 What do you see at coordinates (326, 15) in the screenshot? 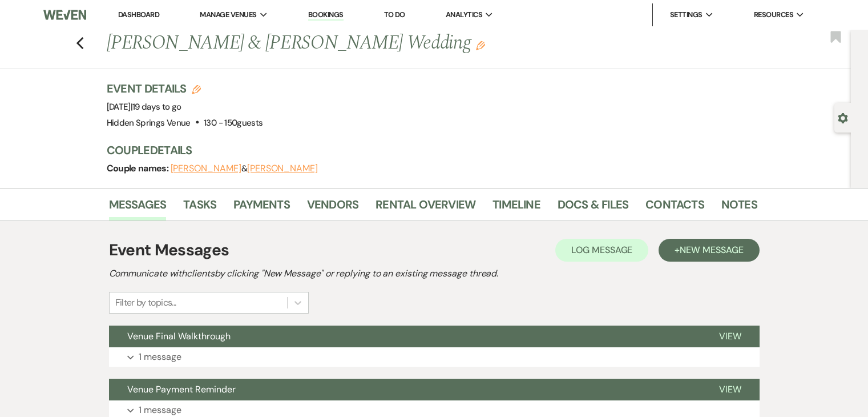
I see `a: Bookings` at bounding box center [326, 15].